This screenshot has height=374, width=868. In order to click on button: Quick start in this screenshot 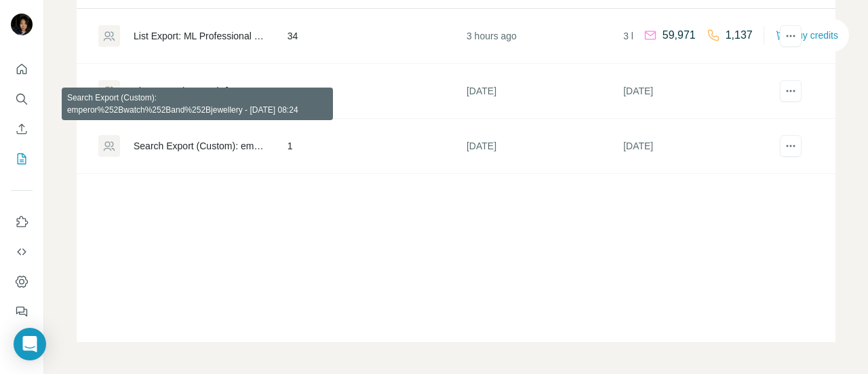, I will do `click(21, 69)`.